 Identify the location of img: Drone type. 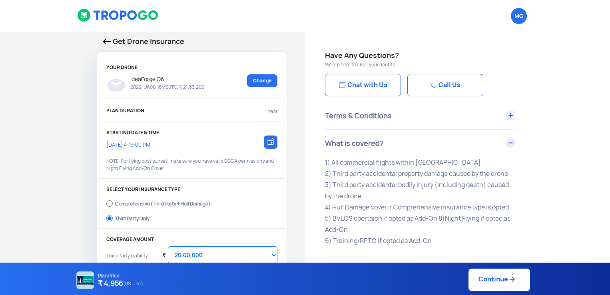
(116, 85).